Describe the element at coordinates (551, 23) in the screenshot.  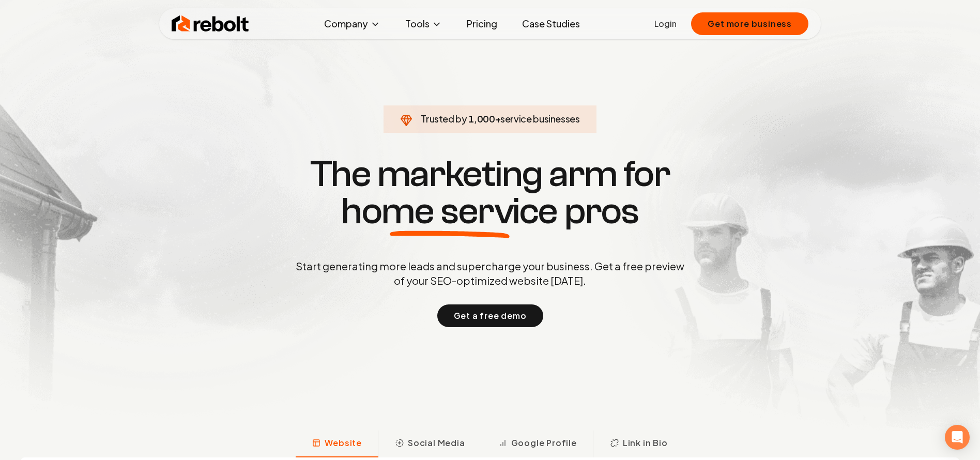
I see `a: Case Studies` at that location.